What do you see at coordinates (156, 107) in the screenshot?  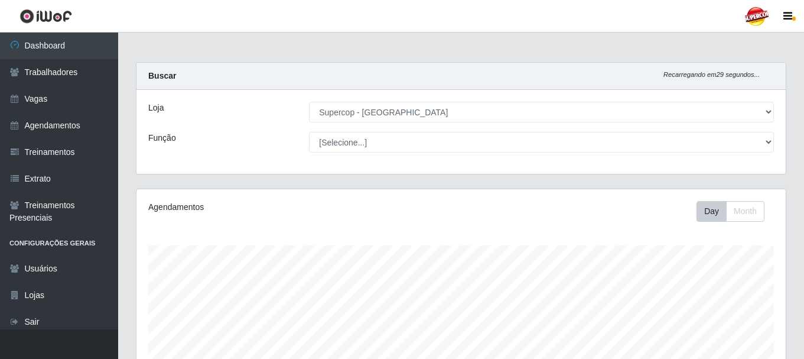 I see `label: Loja` at bounding box center [156, 107].